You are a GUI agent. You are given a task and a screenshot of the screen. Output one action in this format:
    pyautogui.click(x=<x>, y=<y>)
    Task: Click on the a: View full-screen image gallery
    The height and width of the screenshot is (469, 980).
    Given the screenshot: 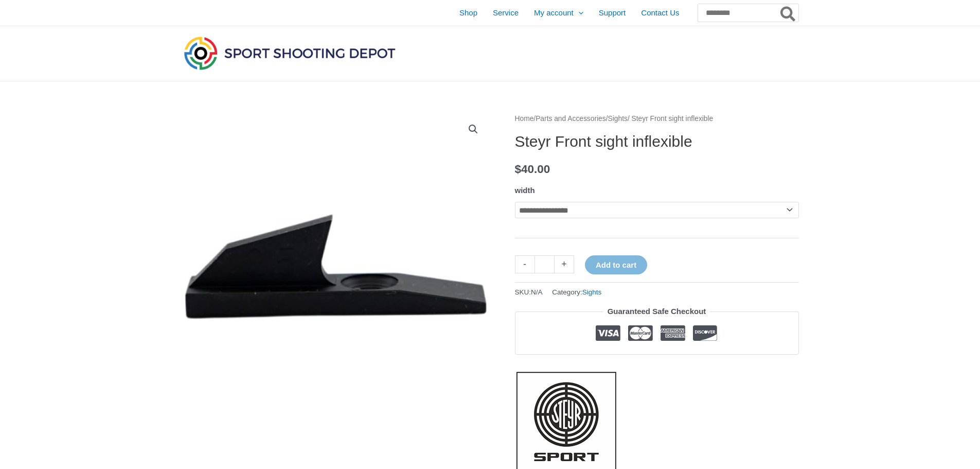 What is the action you would take?
    pyautogui.click(x=473, y=129)
    